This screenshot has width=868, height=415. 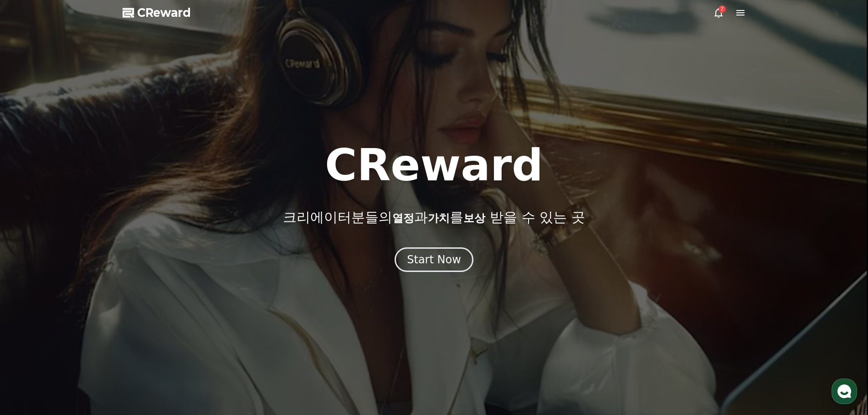 What do you see at coordinates (439, 218) in the screenshot?
I see `span: 가치` at bounding box center [439, 218].